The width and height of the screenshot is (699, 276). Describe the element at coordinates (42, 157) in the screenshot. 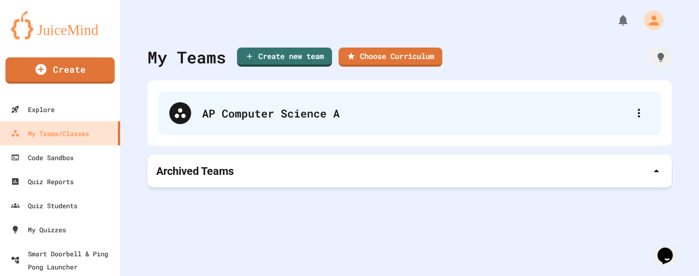

I see `div: Code Sandbox` at that location.